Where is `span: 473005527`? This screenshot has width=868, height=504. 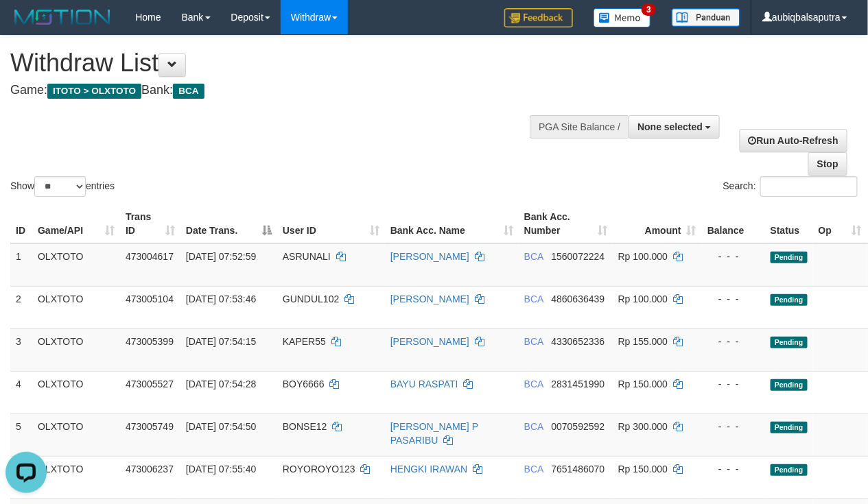 span: 473005527 is located at coordinates (149, 384).